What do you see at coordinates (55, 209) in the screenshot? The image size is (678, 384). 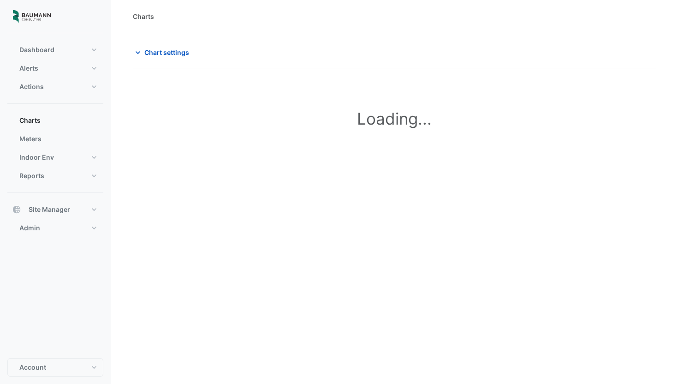 I see `button: Site Manager` at bounding box center [55, 209].